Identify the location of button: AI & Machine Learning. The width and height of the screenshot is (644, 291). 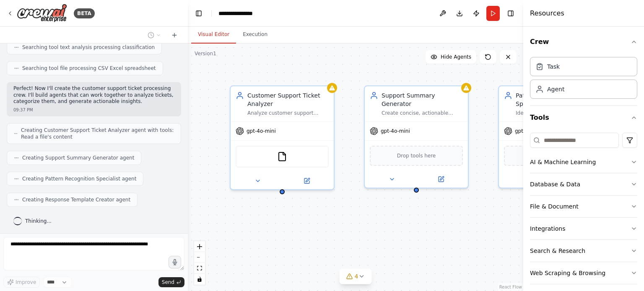
(584, 162).